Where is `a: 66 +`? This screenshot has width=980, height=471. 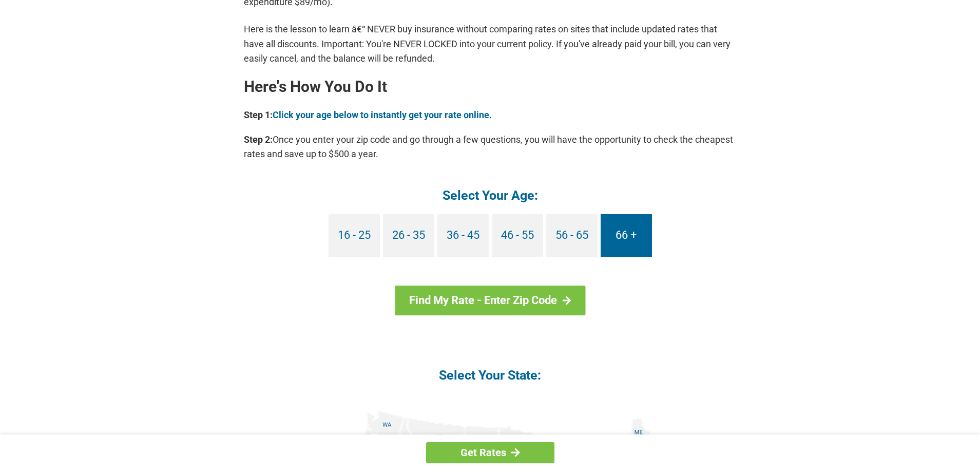
a: 66 + is located at coordinates (626, 235).